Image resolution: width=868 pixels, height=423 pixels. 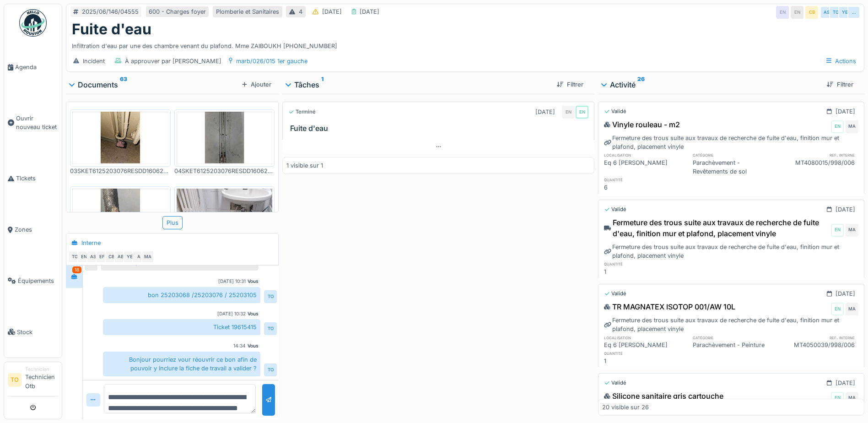 I want to click on span: Ouvrir nouveau ticket, so click(x=37, y=123).